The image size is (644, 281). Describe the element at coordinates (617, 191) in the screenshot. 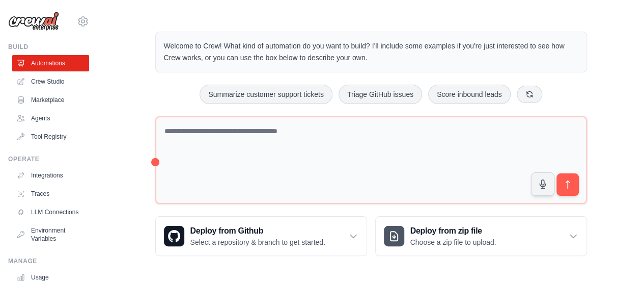

I see `button: Close walkthrough` at that location.